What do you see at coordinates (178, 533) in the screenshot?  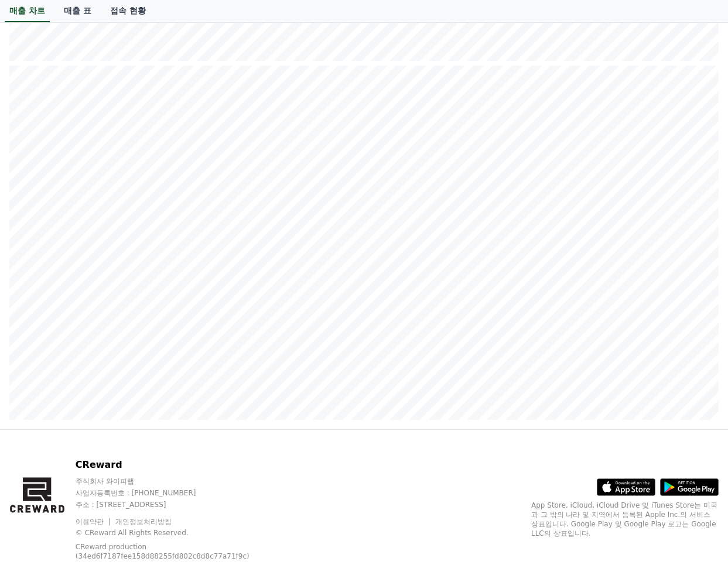 I see `p: © CReward All Rights Reserved.` at bounding box center [178, 533].